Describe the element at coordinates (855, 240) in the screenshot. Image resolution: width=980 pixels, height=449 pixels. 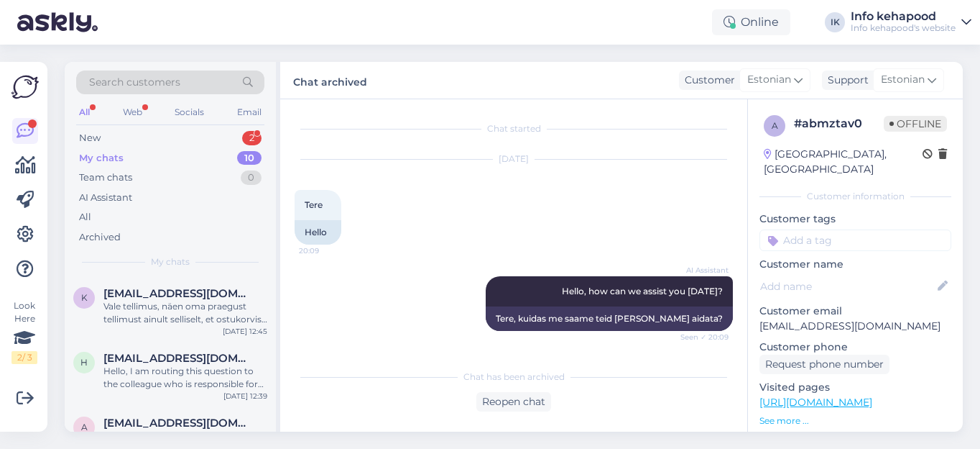
I see `input: Add a tag` at that location.